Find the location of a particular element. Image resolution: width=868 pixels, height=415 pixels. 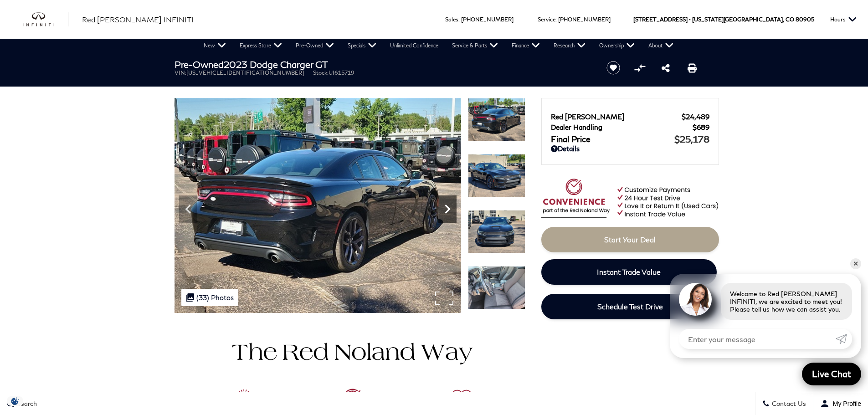

strong: Pre-Owned is located at coordinates (199, 64).